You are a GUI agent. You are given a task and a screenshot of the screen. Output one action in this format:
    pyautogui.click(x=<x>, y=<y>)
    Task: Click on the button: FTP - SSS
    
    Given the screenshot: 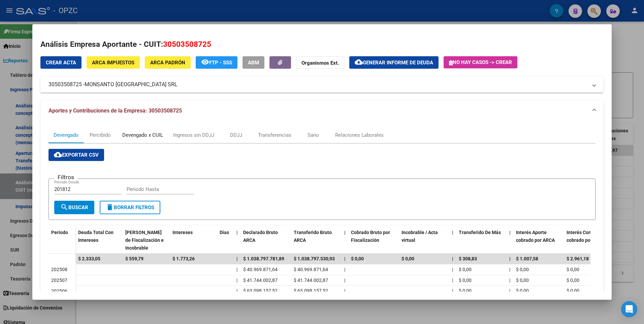 What is the action you would take?
    pyautogui.click(x=217, y=63)
    